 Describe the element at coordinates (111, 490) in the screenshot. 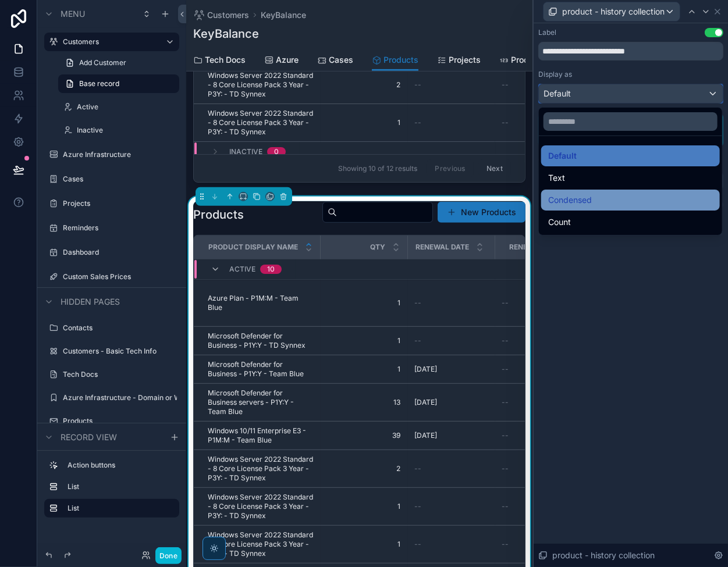

I see `div: scrollable content` at that location.